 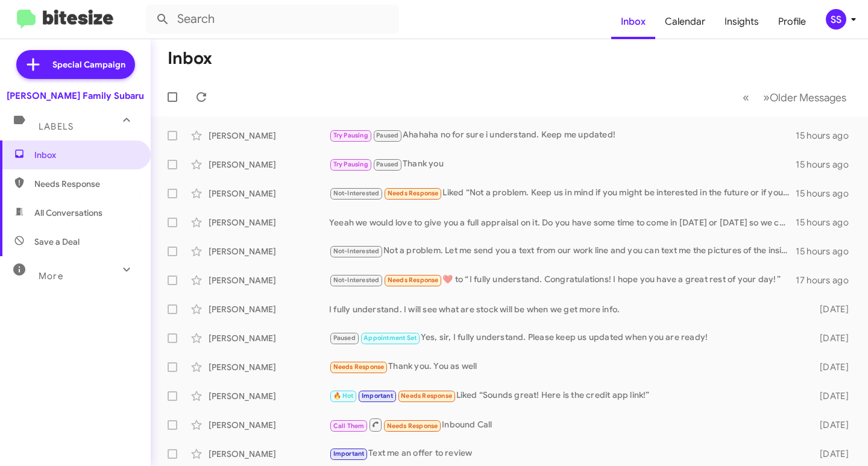 What do you see at coordinates (68, 212) in the screenshot?
I see `span: All Conversations` at bounding box center [68, 212].